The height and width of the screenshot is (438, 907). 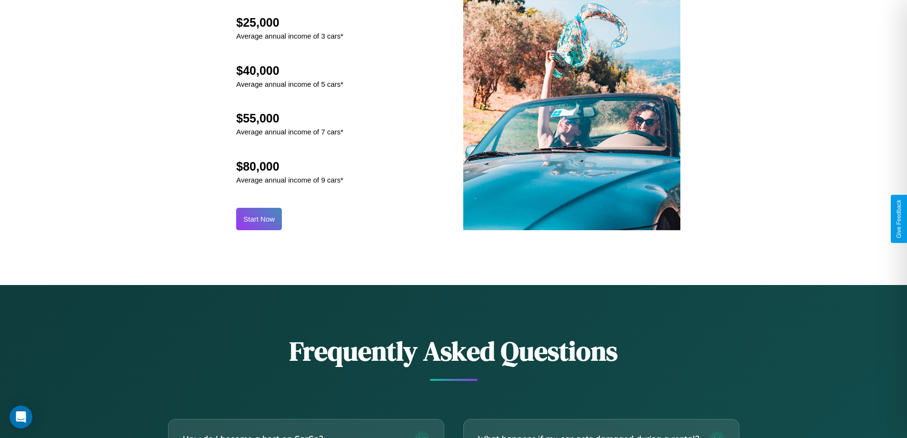 What do you see at coordinates (290, 118) in the screenshot?
I see `h2: $55,000` at bounding box center [290, 118].